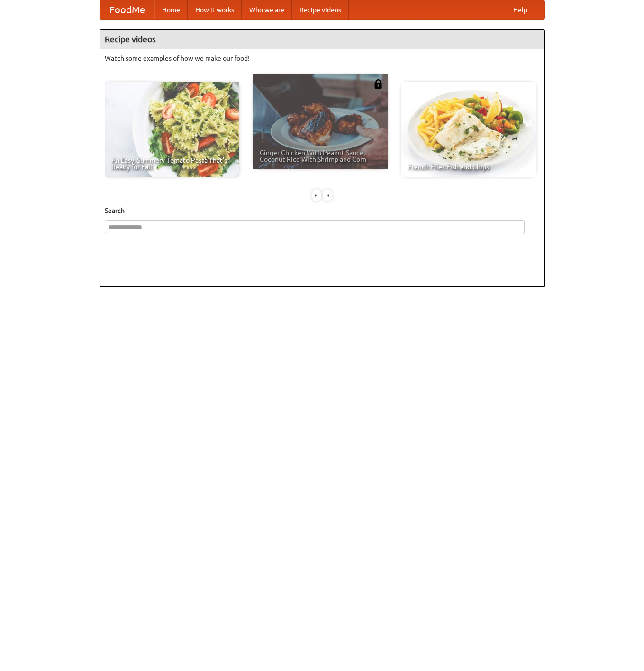 Image resolution: width=644 pixels, height=671 pixels. I want to click on a: Recipe videos, so click(320, 10).